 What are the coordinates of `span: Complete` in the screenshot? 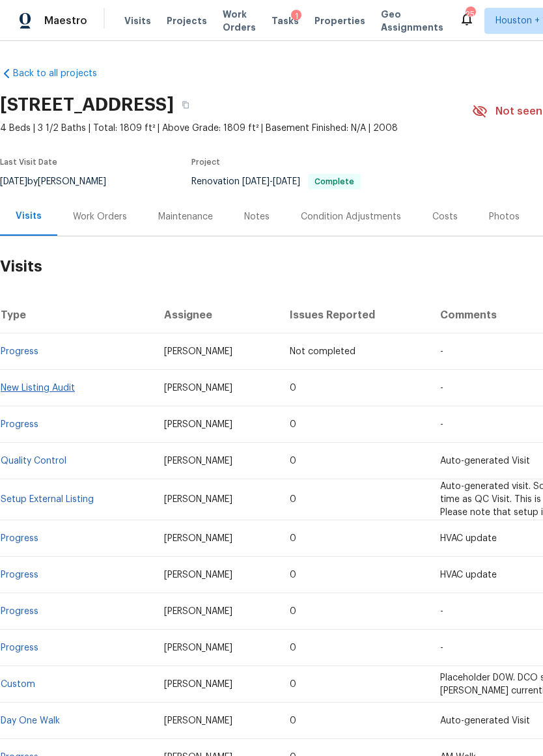 It's located at (334, 182).